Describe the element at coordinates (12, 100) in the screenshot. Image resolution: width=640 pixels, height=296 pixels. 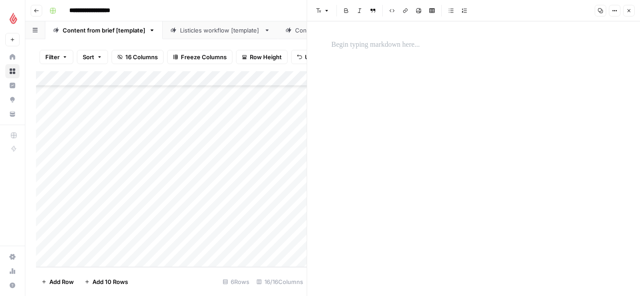
I see `a: Opportunities` at that location.